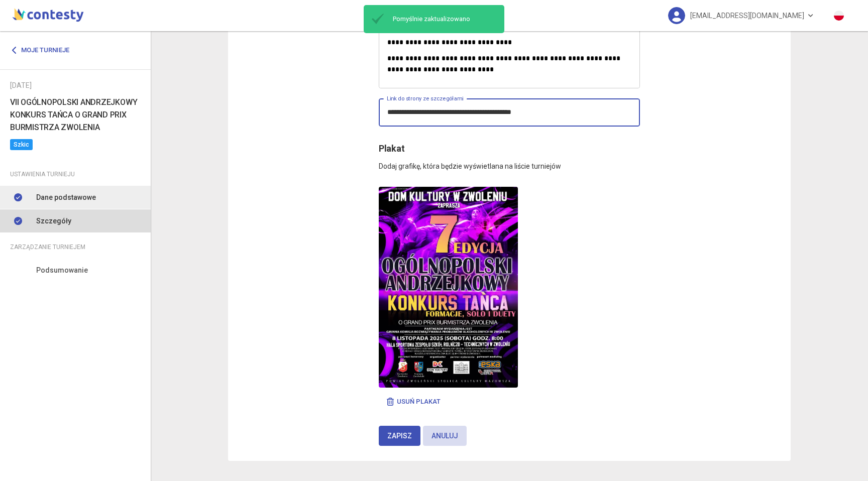 The image size is (868, 481). What do you see at coordinates (21, 144) in the screenshot?
I see `span: Szkic` at bounding box center [21, 144].